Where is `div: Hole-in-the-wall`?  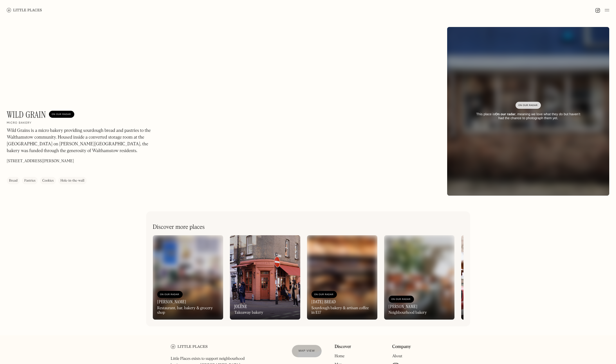
div: Hole-in-the-wall is located at coordinates (72, 181).